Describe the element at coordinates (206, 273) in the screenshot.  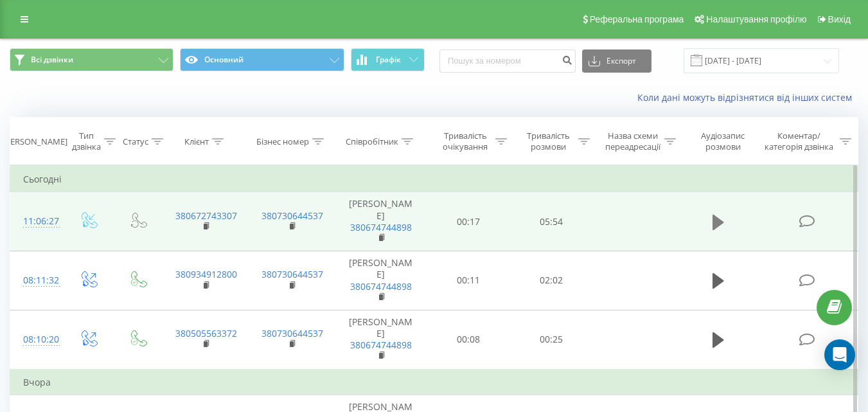
I see `a: 380934912800` at that location.